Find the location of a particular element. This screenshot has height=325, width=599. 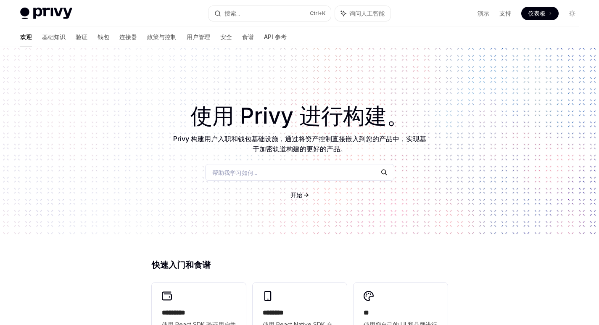

font: 用户管理 is located at coordinates (198, 37).